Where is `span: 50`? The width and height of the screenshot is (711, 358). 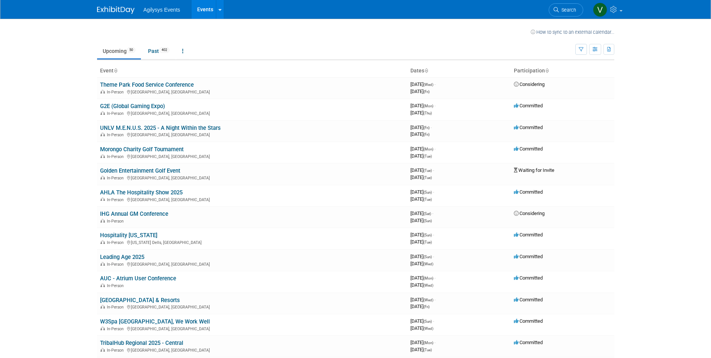 span: 50 is located at coordinates (131, 50).